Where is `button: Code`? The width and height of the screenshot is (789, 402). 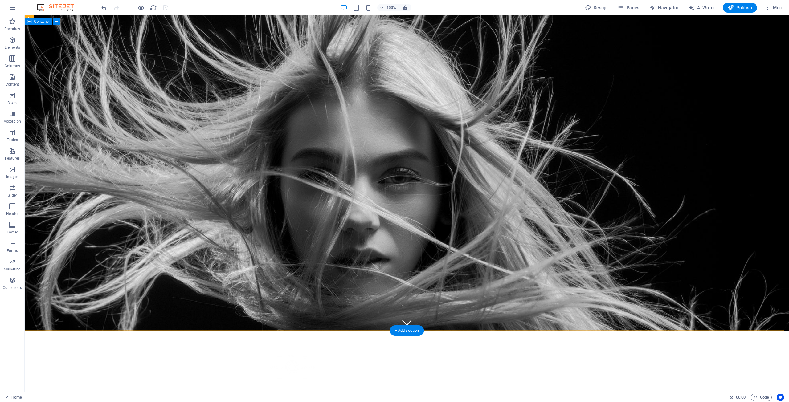
button: Code is located at coordinates (762, 398).